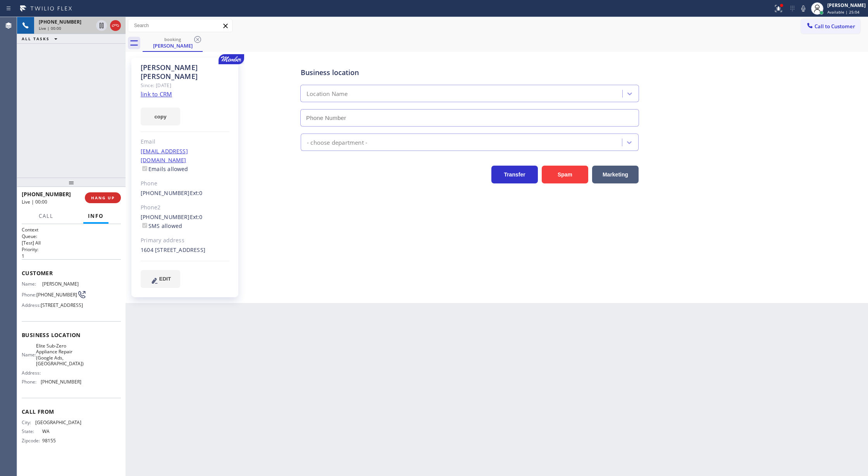  I want to click on span: Call to Customer, so click(835, 26).